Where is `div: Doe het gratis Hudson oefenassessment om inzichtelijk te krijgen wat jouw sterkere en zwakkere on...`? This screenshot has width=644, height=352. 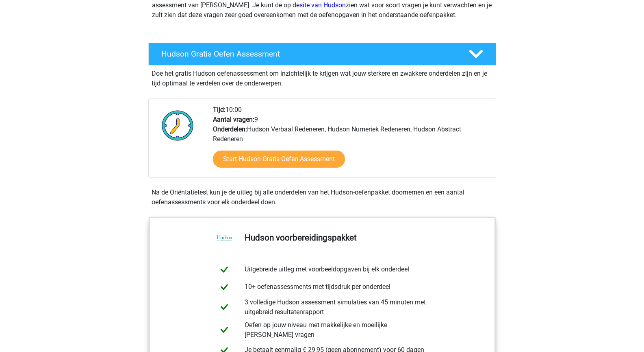
div: Doe het gratis Hudson oefenassessment om inzichtelijk te krijgen wat jouw sterkere en zwakkere on... is located at coordinates (322, 77).